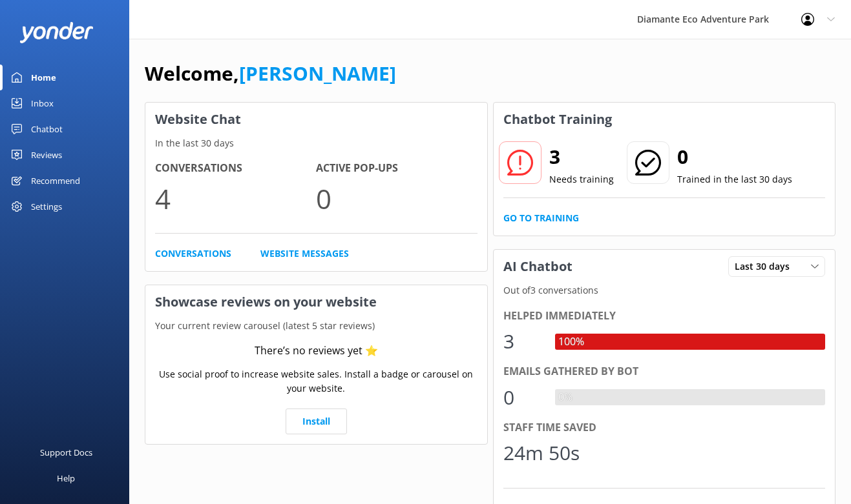  Describe the element at coordinates (193, 253) in the screenshot. I see `a: Conversations` at that location.